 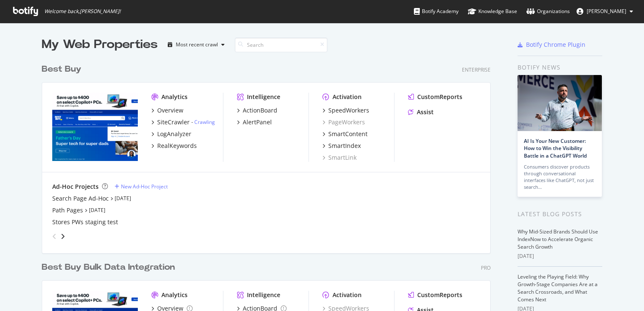 I want to click on div: Overview, so click(x=170, y=110).